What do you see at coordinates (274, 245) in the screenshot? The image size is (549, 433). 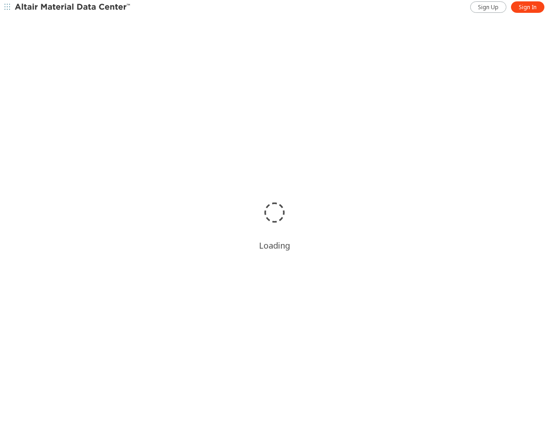 I see `div: Loading` at bounding box center [274, 245].